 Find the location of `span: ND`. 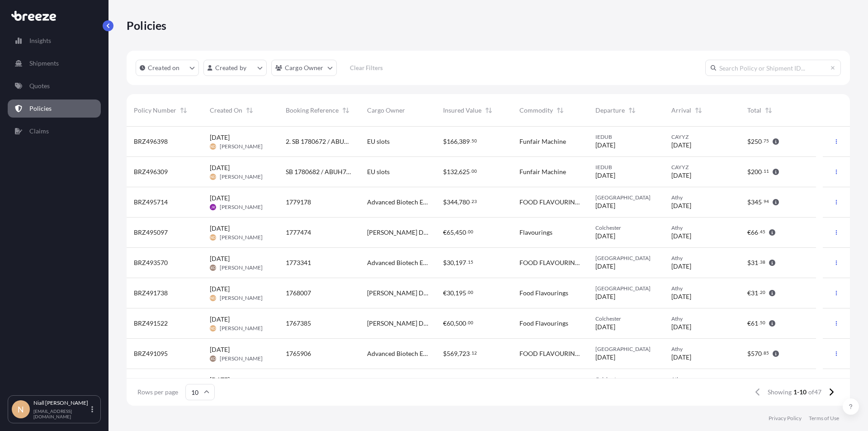

span: ND is located at coordinates (213, 238).